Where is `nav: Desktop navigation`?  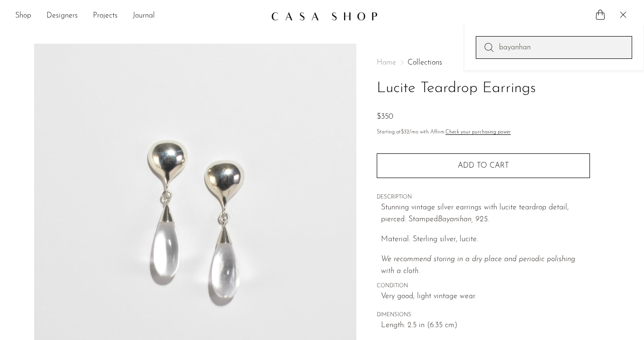
nav: Desktop navigation is located at coordinates (140, 16).